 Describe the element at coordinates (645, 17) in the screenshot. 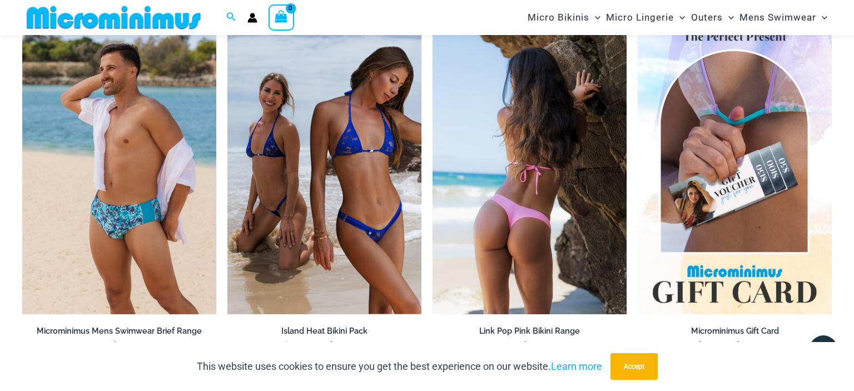

I see `a: Micro LingerieMenu ToggleMenu Toggle` at that location.